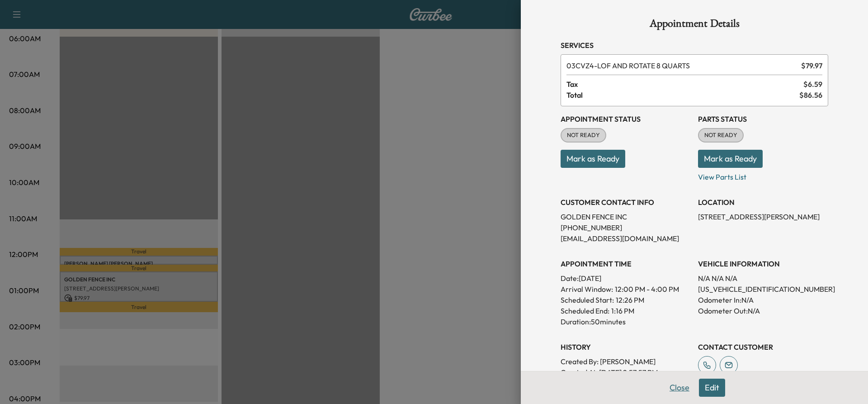 The height and width of the screenshot is (404, 868). I want to click on h3: Parts Status, so click(763, 119).